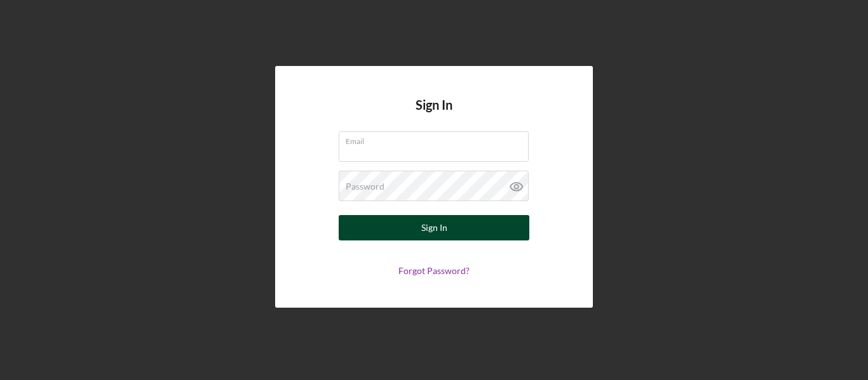  Describe the element at coordinates (434, 271) in the screenshot. I see `a: Forgot Password?` at that location.